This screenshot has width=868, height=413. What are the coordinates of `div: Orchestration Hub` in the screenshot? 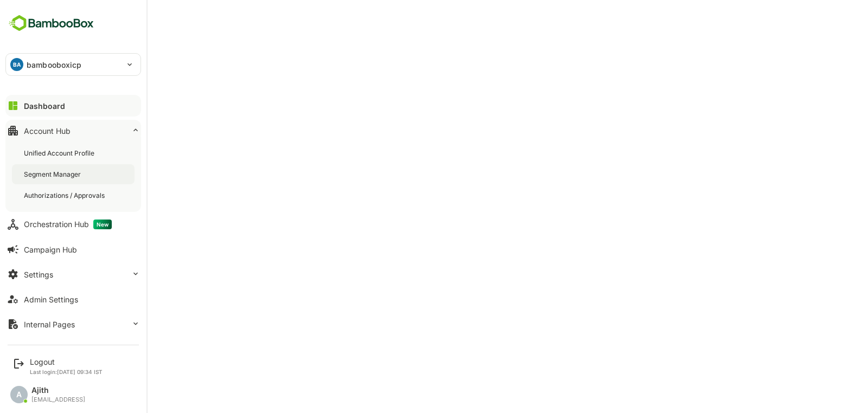 It's located at (68, 225).